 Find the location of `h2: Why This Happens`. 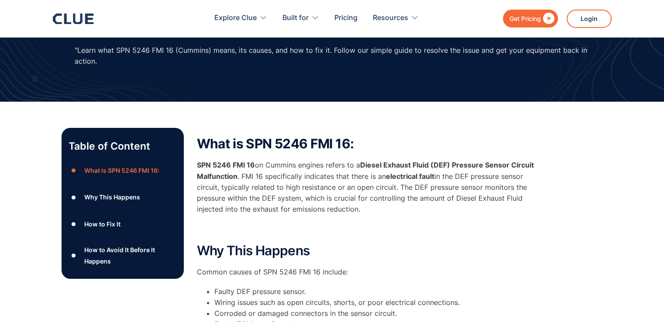

h2: Why This Happens is located at coordinates (371, 250).